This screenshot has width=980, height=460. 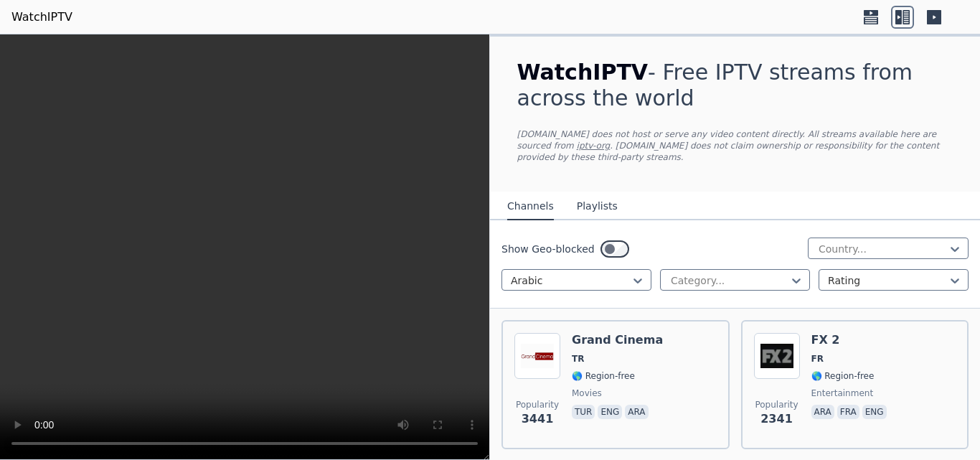 I want to click on span: entertainment, so click(x=843, y=394).